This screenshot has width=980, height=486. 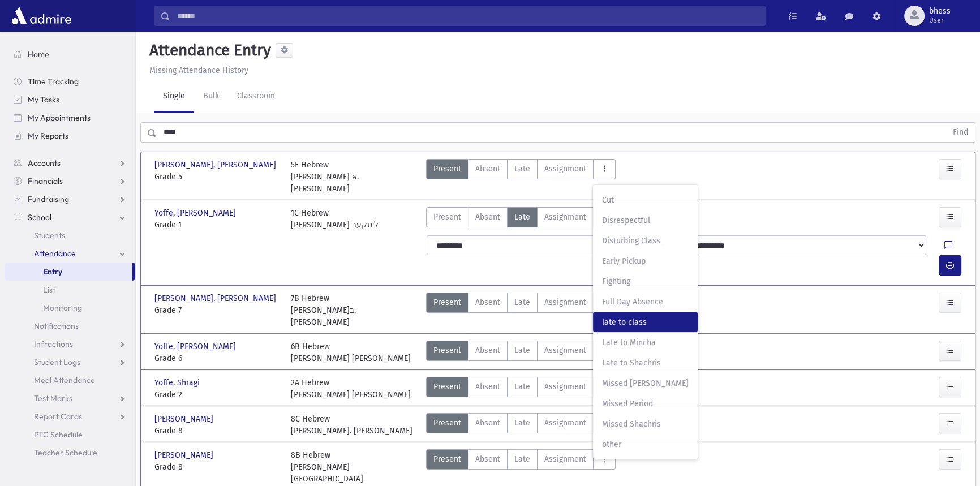 I want to click on input: Search, so click(x=467, y=16).